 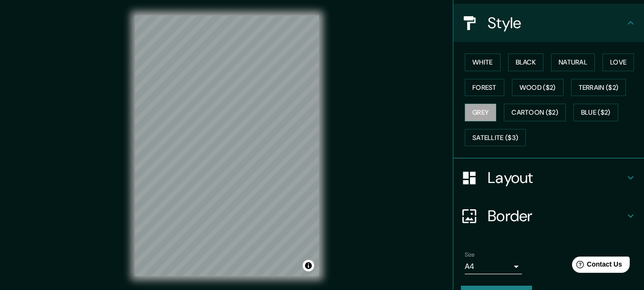 I want to click on button: Blue ($2), so click(x=596, y=113).